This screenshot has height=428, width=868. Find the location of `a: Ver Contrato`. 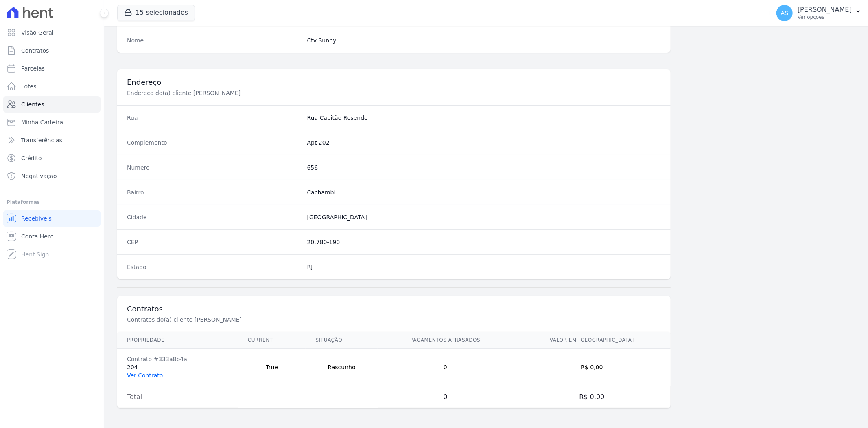

a: Ver Contrato is located at coordinates (145, 376).